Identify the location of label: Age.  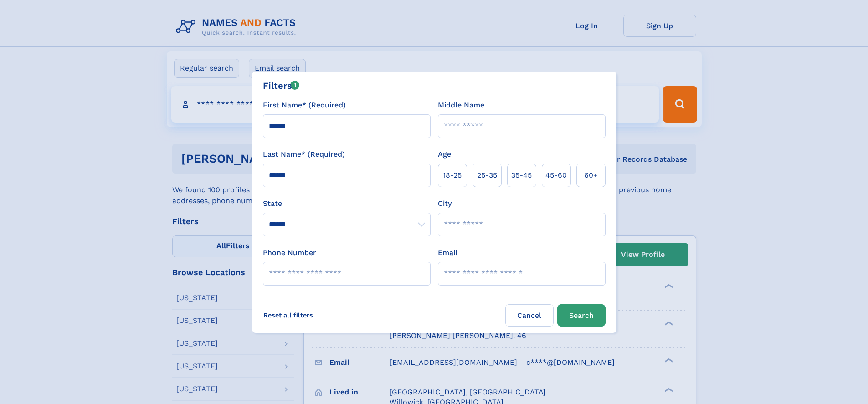
(445, 154).